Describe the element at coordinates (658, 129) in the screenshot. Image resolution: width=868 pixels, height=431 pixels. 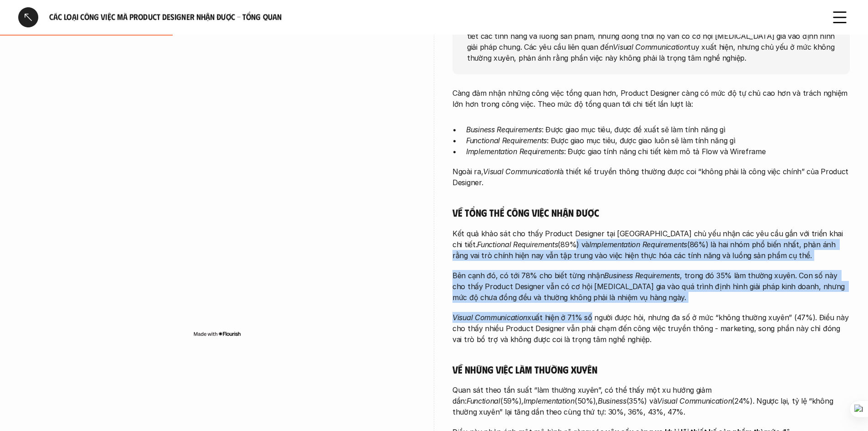
I see `p: : Được giao mục tiêu, được đề xuất sẽ làm tính năng gì` at that location.